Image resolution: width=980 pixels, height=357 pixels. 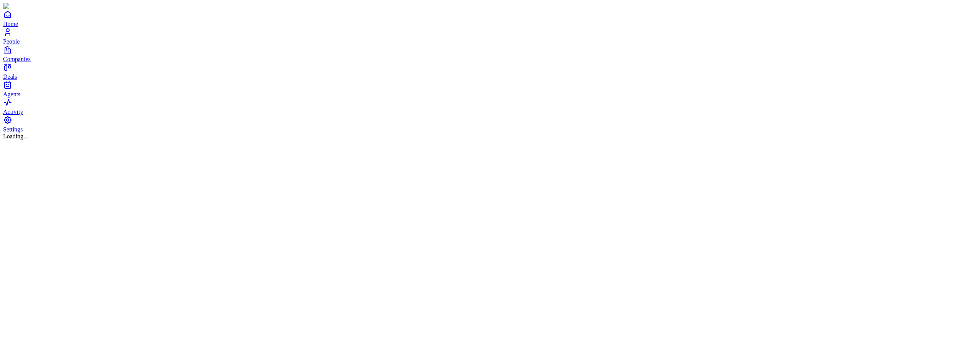 What do you see at coordinates (490, 137) in the screenshot?
I see `div: Loading...` at bounding box center [490, 137].